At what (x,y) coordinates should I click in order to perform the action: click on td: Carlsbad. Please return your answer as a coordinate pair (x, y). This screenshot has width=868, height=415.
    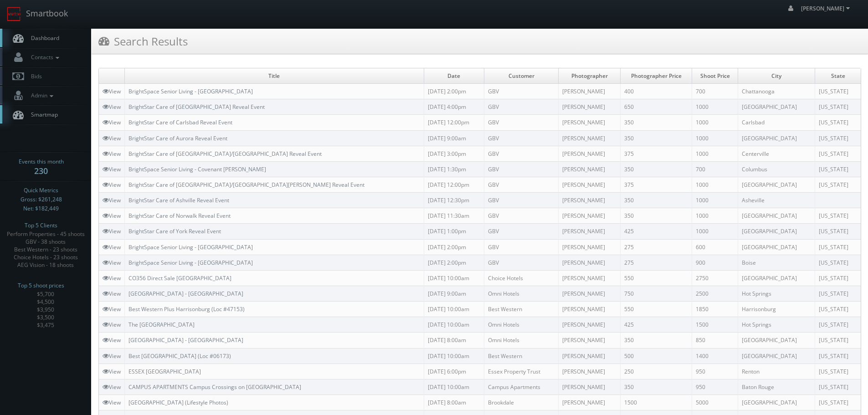
    Looking at the image, I should click on (776, 122).